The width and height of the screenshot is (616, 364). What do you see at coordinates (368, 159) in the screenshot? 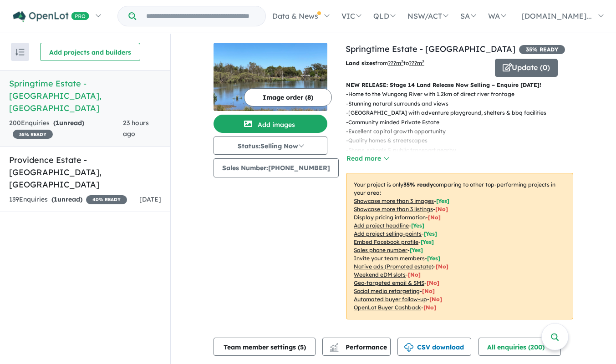
I see `button: Read more` at bounding box center [368, 159].